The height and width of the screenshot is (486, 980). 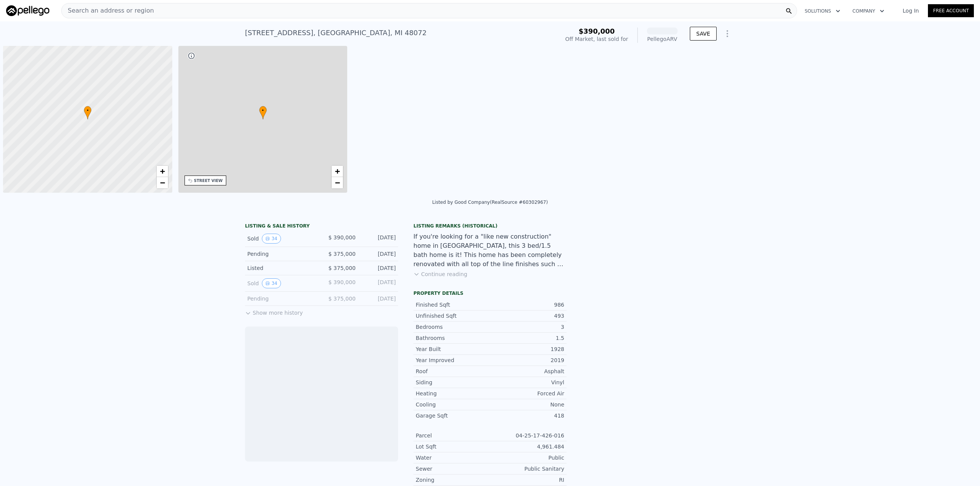 I want to click on div: 4,961.484, so click(x=527, y=447).